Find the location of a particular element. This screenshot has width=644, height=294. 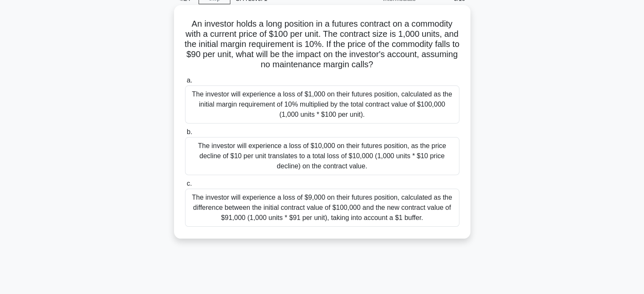

div: The investor will experience a loss of $10,000 on their futures position, as the price decline of... is located at coordinates (323, 156).